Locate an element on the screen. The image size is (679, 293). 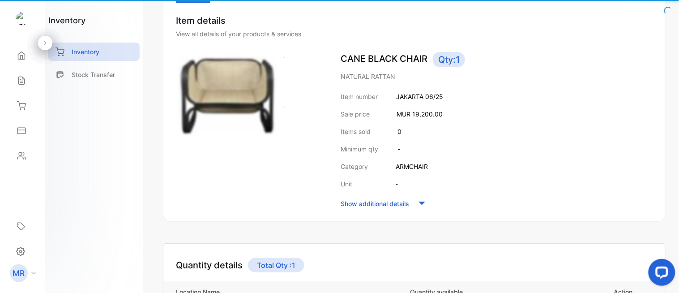
p: JAKARTA 06/25 is located at coordinates (419, 96).